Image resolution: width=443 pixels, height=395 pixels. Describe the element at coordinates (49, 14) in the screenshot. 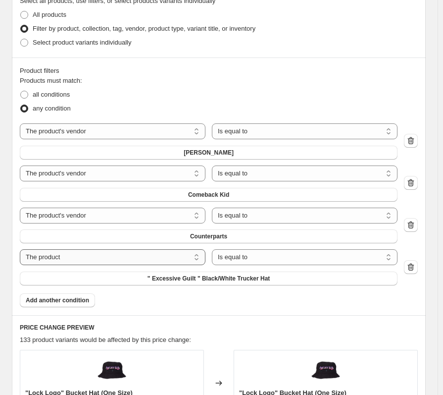

I see `span: All products` at that location.